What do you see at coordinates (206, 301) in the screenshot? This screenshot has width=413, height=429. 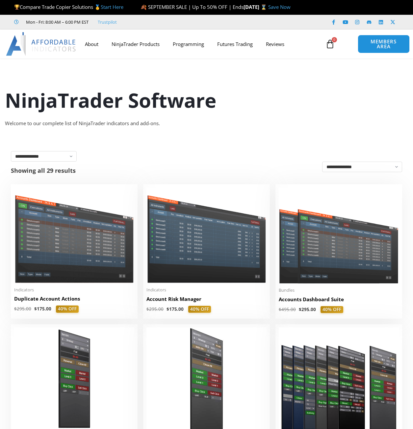 I see `a: Account Risk Manager` at bounding box center [206, 301].